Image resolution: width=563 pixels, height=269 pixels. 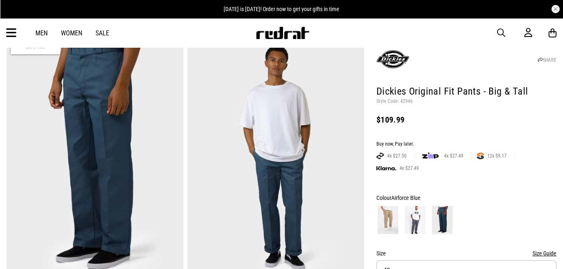 I want to click on img: Khaki, so click(x=388, y=220).